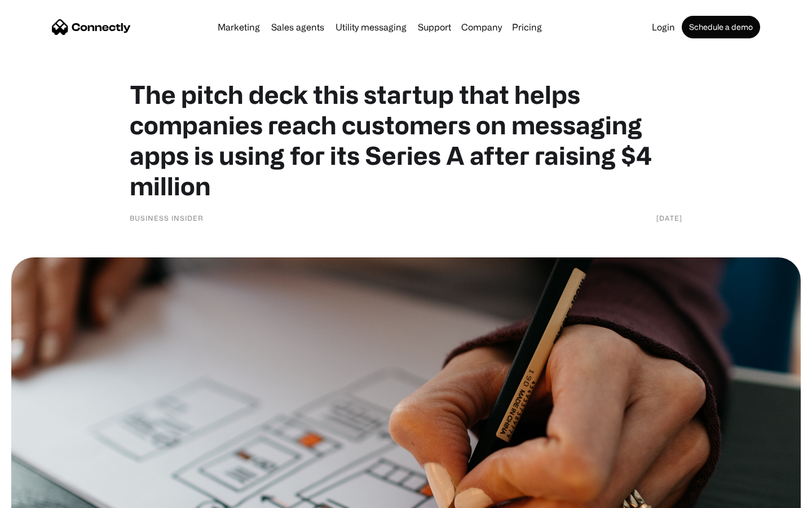 Image resolution: width=812 pixels, height=508 pixels. What do you see at coordinates (91, 28) in the screenshot?
I see `a: home` at bounding box center [91, 28].